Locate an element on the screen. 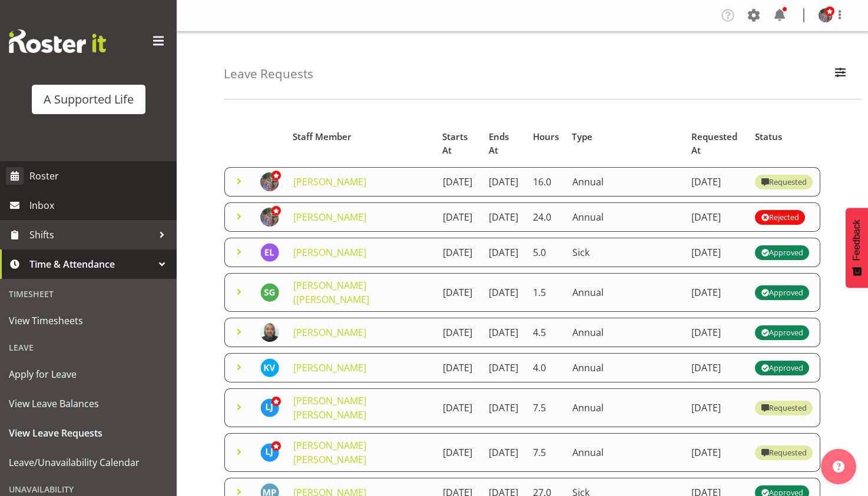 The height and width of the screenshot is (496, 868). span: View Leave Balances is located at coordinates (88, 404).